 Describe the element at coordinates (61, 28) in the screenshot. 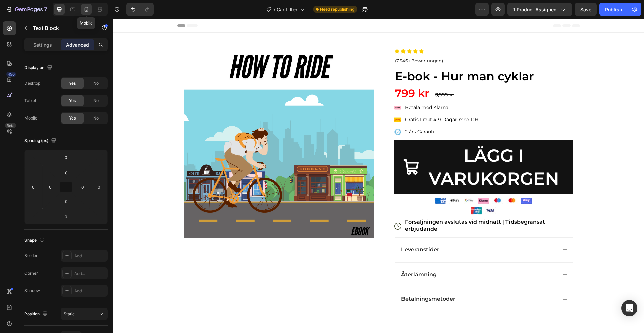

I see `p: Text Block` at that location.